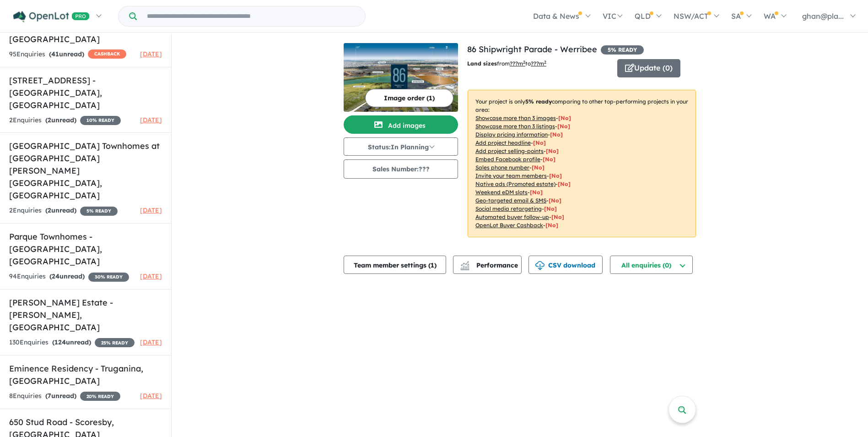 Image resolution: width=868 pixels, height=437 pixels. Describe the element at coordinates (251, 16) in the screenshot. I see `input: Try estate name, suburb, builder or developer` at that location.